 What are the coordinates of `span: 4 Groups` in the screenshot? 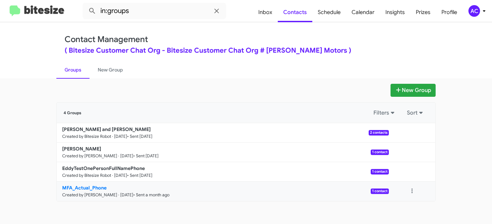 It's located at (72, 113).